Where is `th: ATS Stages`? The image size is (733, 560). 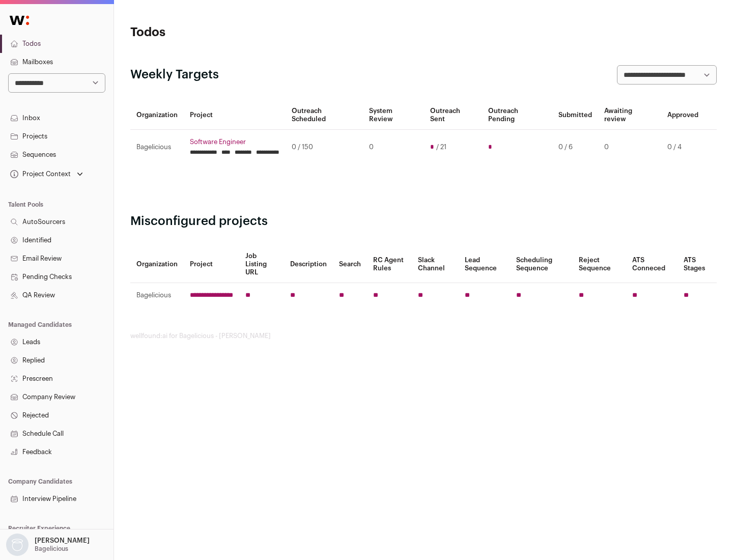 th: ATS Stages is located at coordinates (697, 264).